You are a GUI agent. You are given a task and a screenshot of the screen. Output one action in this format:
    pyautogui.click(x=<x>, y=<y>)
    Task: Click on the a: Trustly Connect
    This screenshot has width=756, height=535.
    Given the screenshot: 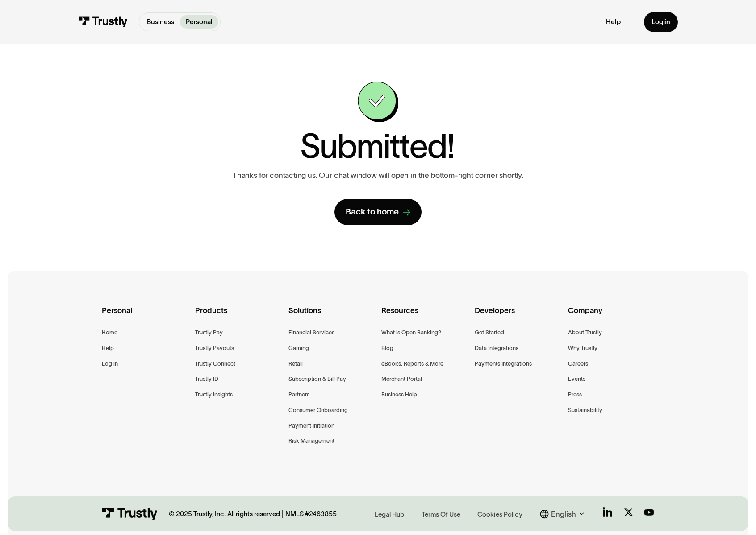 What is the action you would take?
    pyautogui.click(x=215, y=364)
    